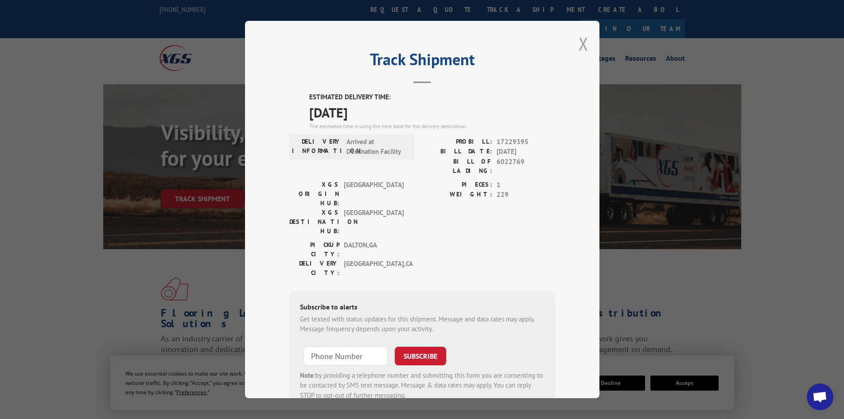  I want to click on label: XGS ORIGIN HUB:, so click(314, 194).